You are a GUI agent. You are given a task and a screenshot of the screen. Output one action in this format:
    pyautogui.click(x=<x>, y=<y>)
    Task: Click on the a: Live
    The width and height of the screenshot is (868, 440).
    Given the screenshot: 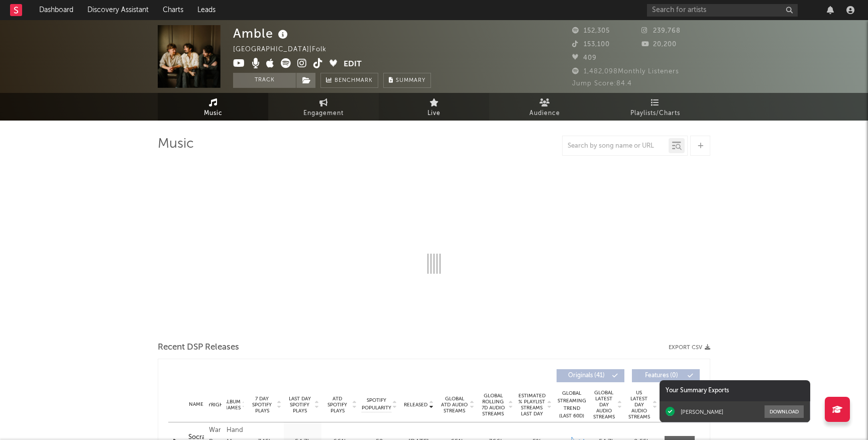 What is the action you would take?
    pyautogui.click(x=434, y=106)
    